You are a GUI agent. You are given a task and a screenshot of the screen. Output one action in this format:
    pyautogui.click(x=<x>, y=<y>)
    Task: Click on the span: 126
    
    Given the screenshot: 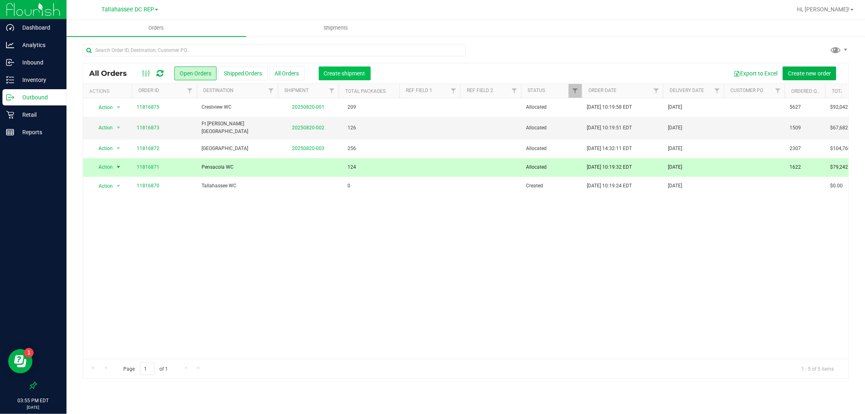 What is the action you would take?
    pyautogui.click(x=351, y=128)
    